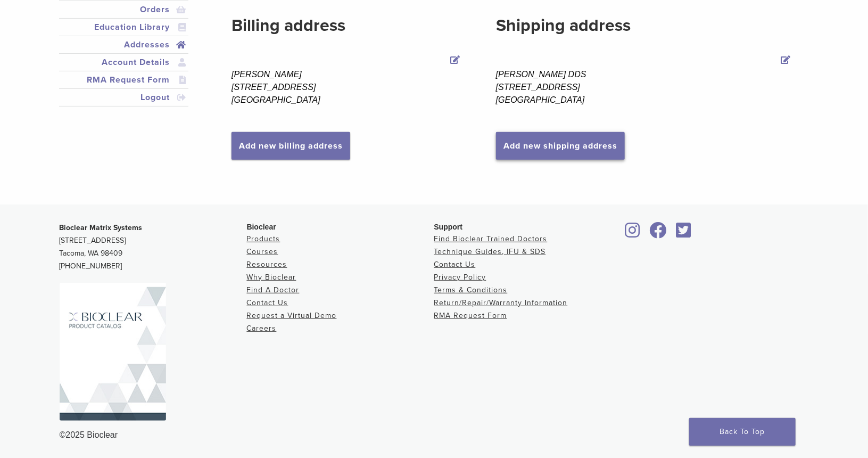  What do you see at coordinates (124, 63) in the screenshot?
I see `a: Account Details` at bounding box center [124, 63].